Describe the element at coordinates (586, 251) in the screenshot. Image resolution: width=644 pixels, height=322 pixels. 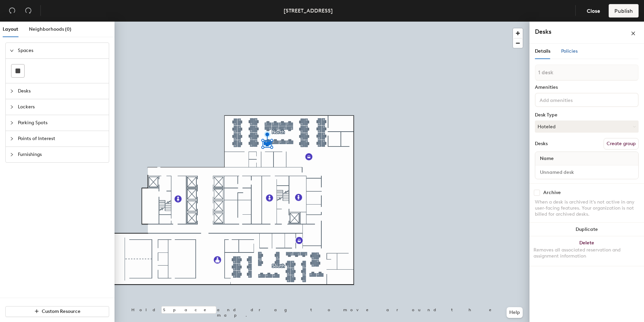
I see `button: DeleteRemoves all associated reservation and assignment information` at that location.